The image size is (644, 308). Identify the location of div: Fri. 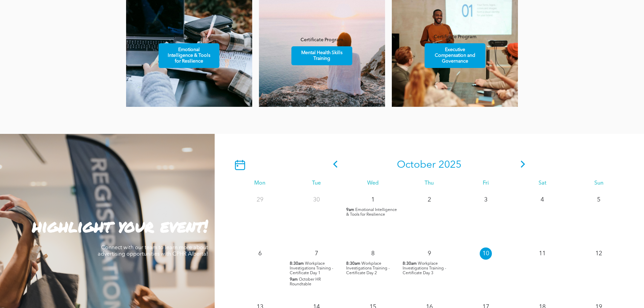
(486, 183).